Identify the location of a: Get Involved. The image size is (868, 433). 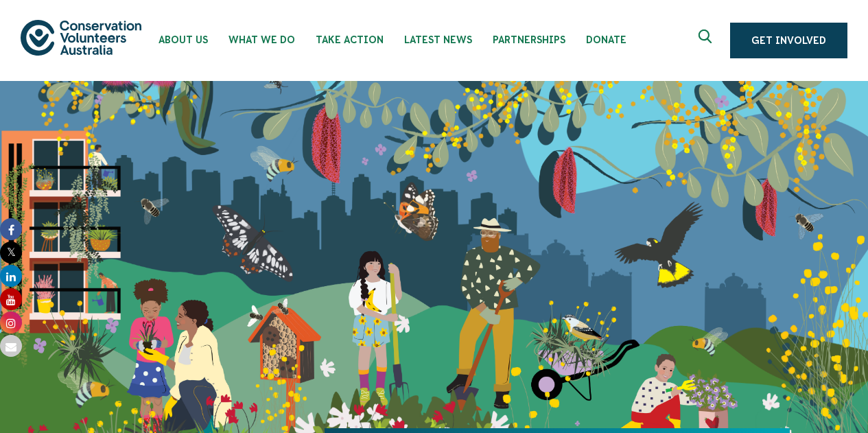
(788, 41).